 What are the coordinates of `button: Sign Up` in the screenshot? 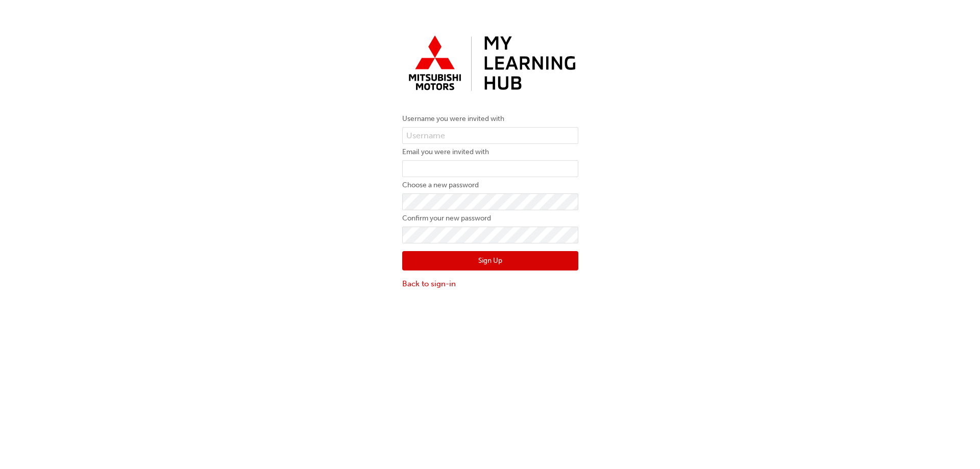 It's located at (490, 261).